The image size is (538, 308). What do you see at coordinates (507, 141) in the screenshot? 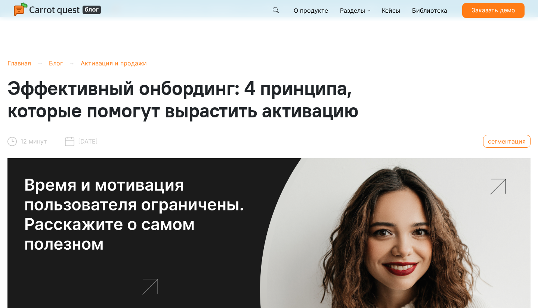
I see `a: сегментация` at bounding box center [507, 141].